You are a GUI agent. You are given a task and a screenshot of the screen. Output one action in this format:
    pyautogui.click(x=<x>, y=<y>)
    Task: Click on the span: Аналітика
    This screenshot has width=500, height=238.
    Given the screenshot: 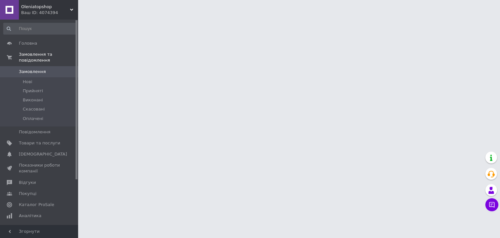 What is the action you would take?
    pyautogui.click(x=30, y=215)
    